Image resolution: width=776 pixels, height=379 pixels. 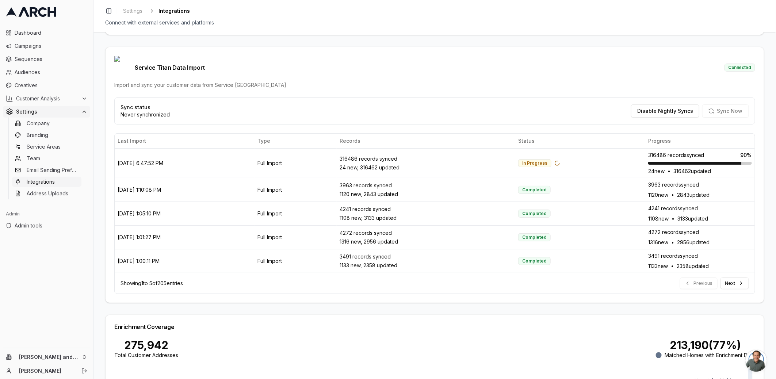 I want to click on a: Settings, so click(x=133, y=11).